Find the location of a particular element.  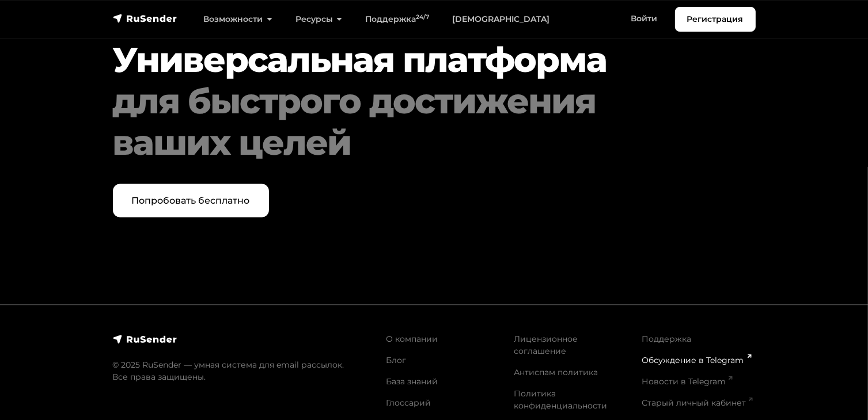

h2: Универсальная платформа is located at coordinates (407, 101).